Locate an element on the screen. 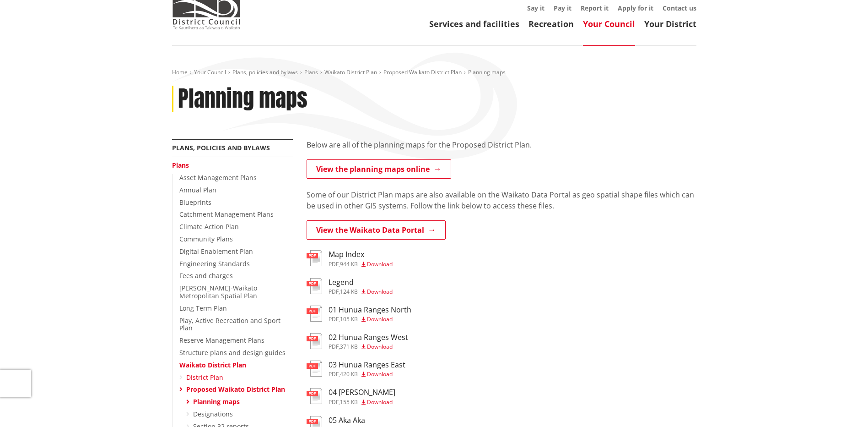  a: Climate Action Plan is located at coordinates (209, 227).